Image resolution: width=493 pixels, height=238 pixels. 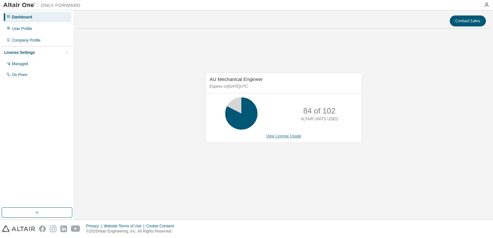 I want to click on div: Dashboard, so click(x=22, y=17).